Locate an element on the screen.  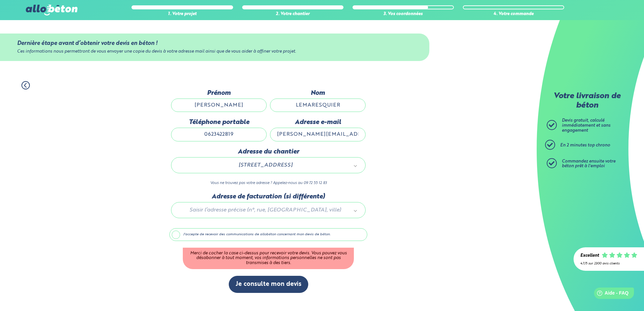
label: Adresse du chantier is located at coordinates (268, 152).